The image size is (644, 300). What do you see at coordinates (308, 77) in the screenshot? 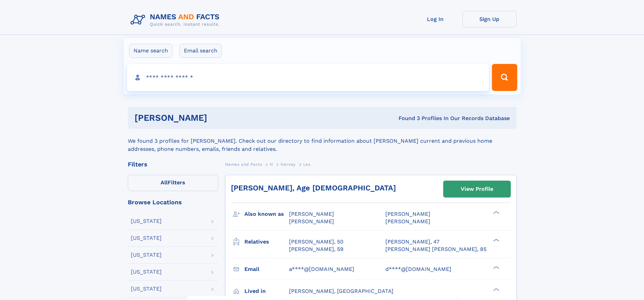
I see `input: search input` at bounding box center [308, 77].